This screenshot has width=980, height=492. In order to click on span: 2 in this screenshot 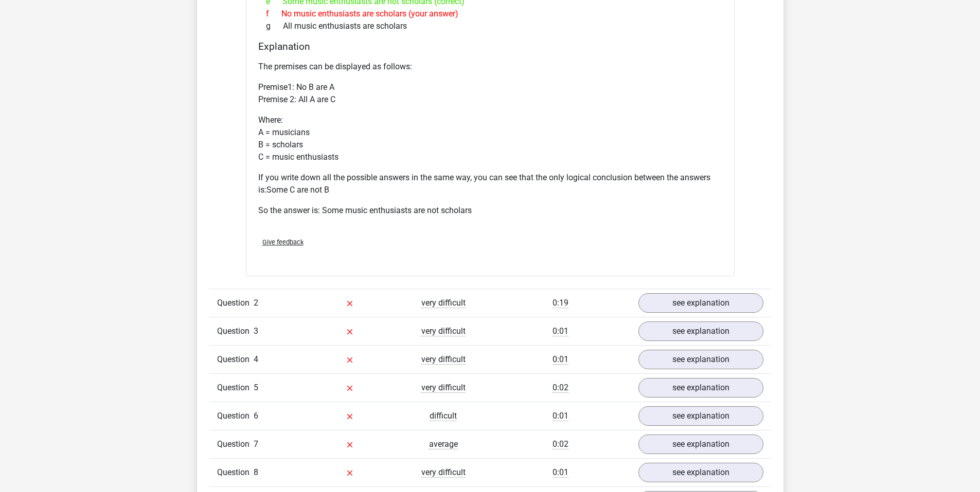, I will do `click(255, 303)`.